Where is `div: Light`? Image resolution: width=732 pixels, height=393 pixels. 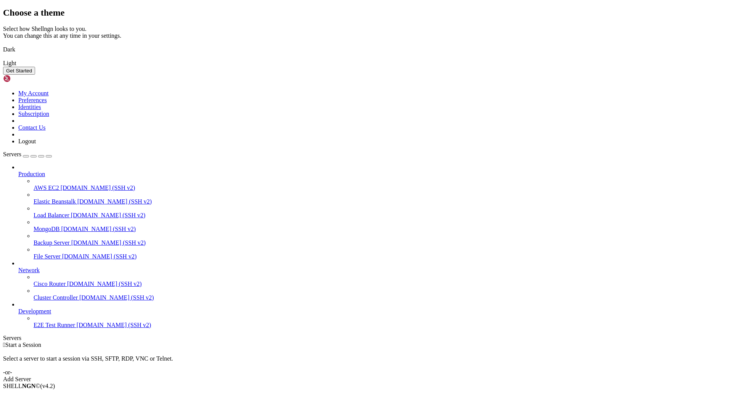
div: Light is located at coordinates (366, 63).